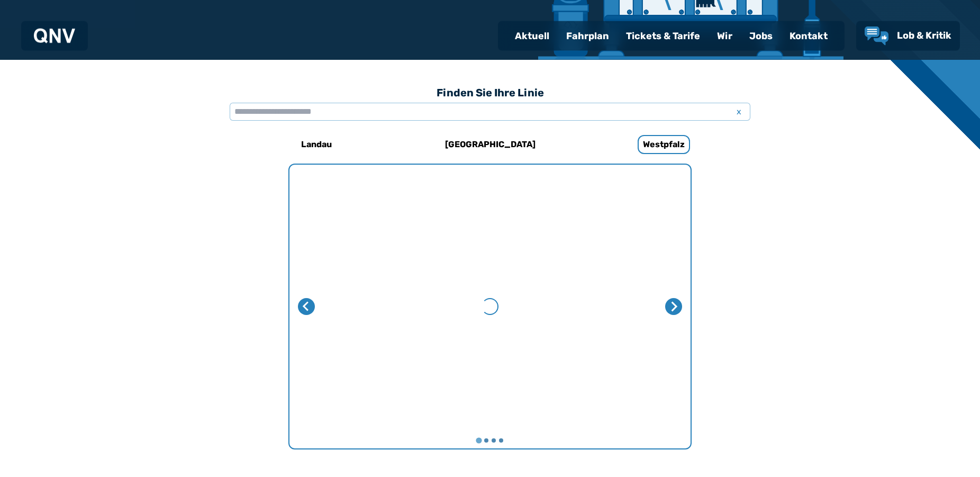 The width and height of the screenshot is (980, 477). I want to click on button: Gehe zu Seite 4, so click(501, 440).